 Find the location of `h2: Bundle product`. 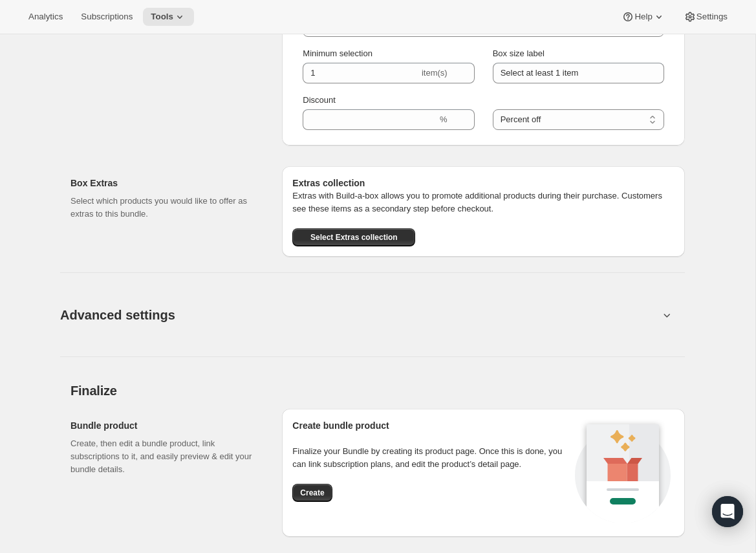

h2: Bundle product is located at coordinates (166, 426).